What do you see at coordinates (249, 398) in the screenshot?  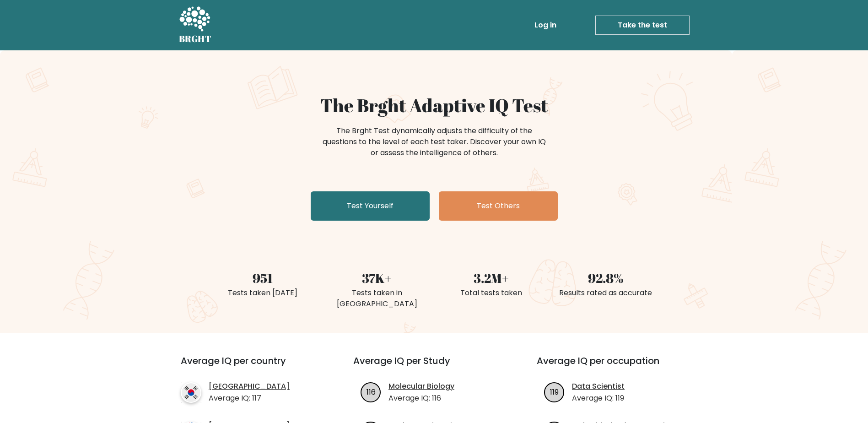 I see `p: Average IQ: 117` at bounding box center [249, 398].